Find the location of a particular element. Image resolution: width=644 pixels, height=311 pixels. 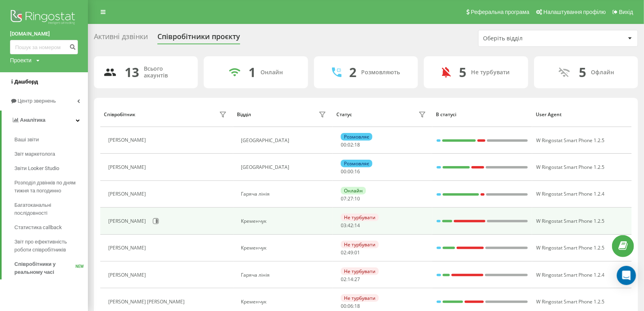

div: Оберіть відділ is located at coordinates (530, 39).